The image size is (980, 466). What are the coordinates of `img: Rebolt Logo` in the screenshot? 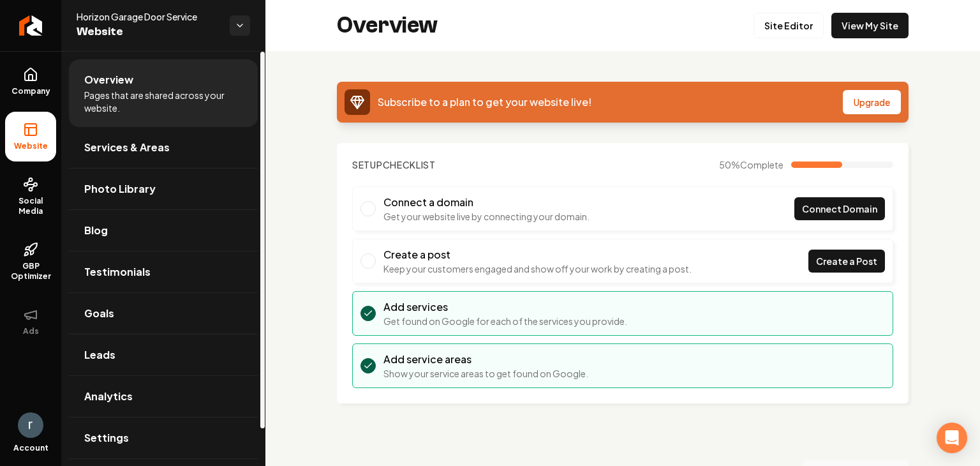 It's located at (30, 26).